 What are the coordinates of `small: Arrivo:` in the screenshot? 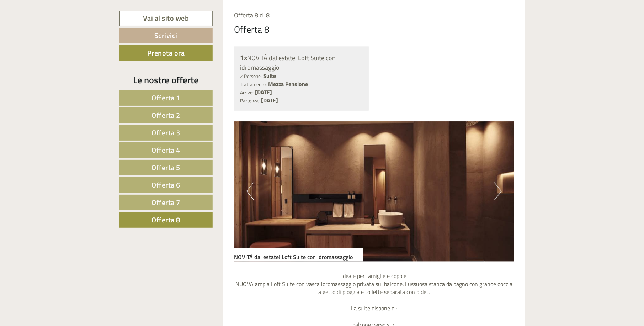 It's located at (247, 92).